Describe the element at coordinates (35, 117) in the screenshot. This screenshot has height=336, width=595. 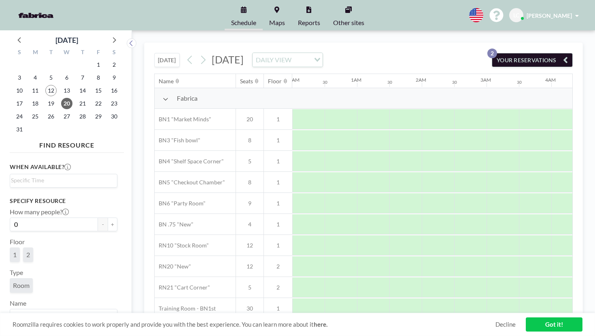
I see `span: Monday, August 25, 2025` at that location.